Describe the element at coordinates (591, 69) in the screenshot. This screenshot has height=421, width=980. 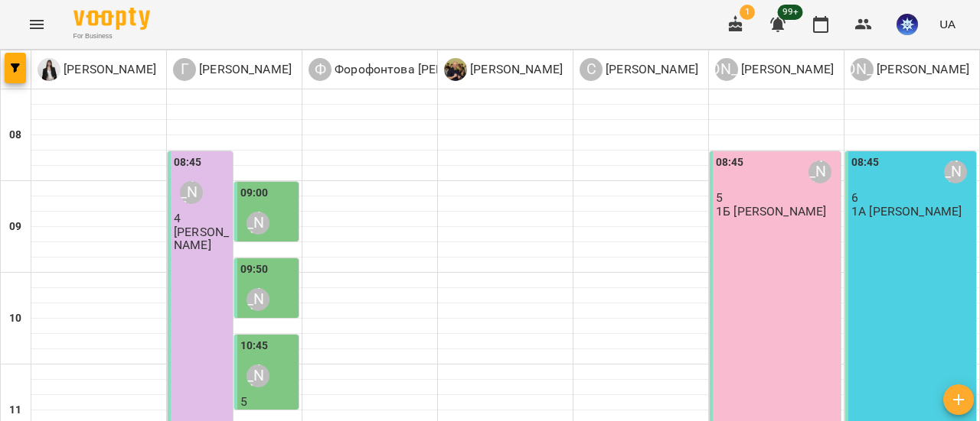
I see `div: С` at that location.